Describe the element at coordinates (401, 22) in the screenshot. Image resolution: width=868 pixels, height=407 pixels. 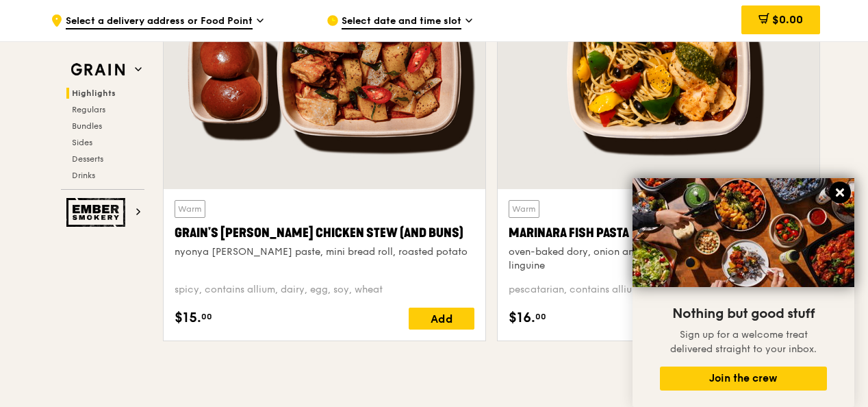
I see `span: Select date and time slot` at that location.